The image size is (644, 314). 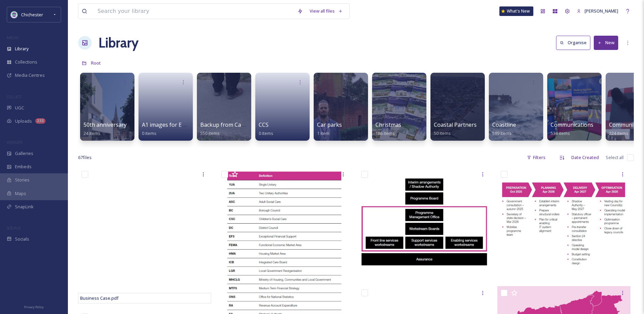 I want to click on span: Communications, so click(x=572, y=125).